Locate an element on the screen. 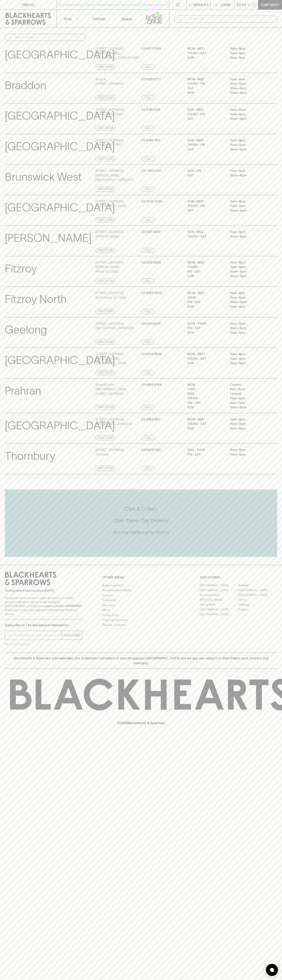 The image size is (282, 980). p: Tastings is located at coordinates (99, 18).